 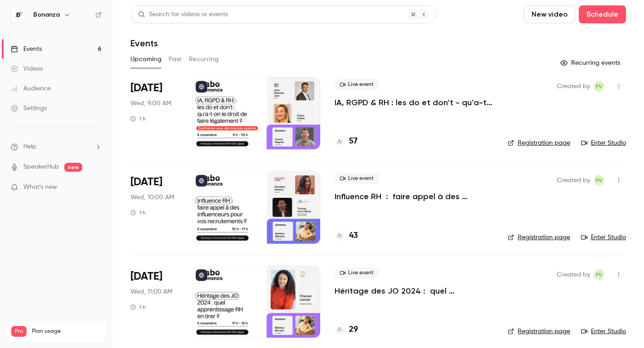 What do you see at coordinates (67, 331) in the screenshot?
I see `span: Plan usage` at bounding box center [67, 331].